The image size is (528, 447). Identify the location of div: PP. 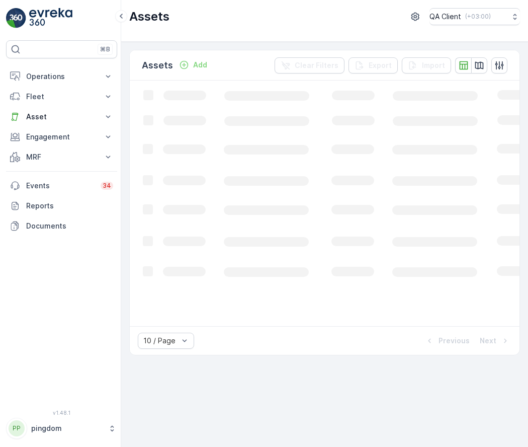
(17, 428).